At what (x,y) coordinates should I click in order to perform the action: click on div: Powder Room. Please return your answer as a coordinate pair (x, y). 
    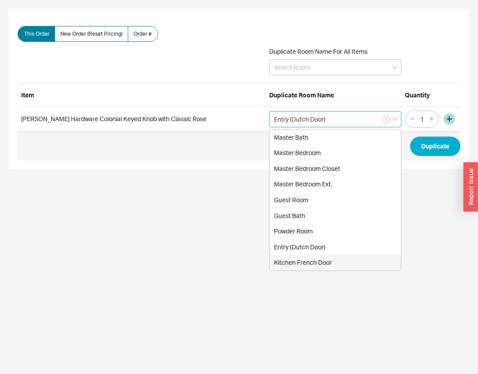
    Looking at the image, I should click on (335, 231).